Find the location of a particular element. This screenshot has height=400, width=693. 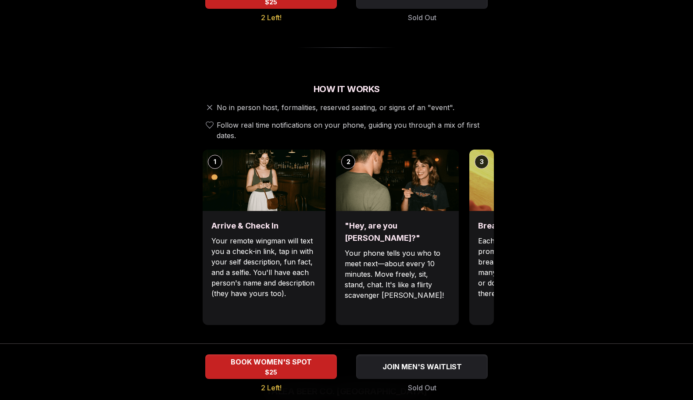

div: 3 is located at coordinates (482, 162).